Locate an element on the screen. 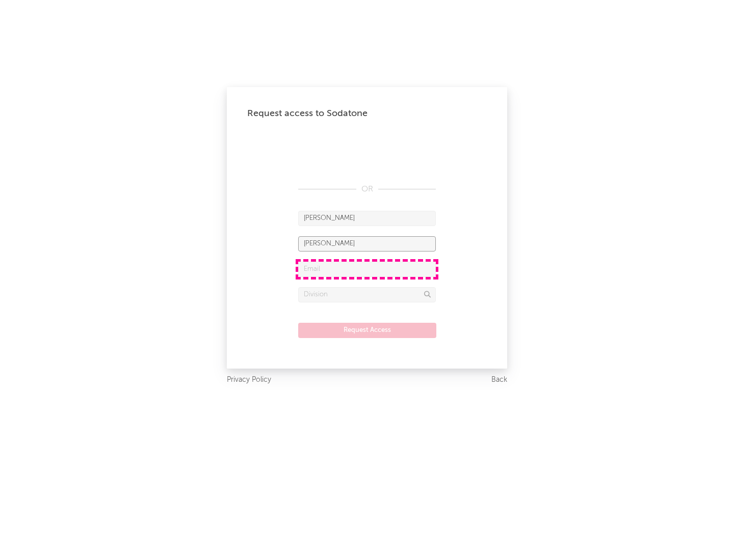 The width and height of the screenshot is (734, 560). a: Back is located at coordinates (499, 380).